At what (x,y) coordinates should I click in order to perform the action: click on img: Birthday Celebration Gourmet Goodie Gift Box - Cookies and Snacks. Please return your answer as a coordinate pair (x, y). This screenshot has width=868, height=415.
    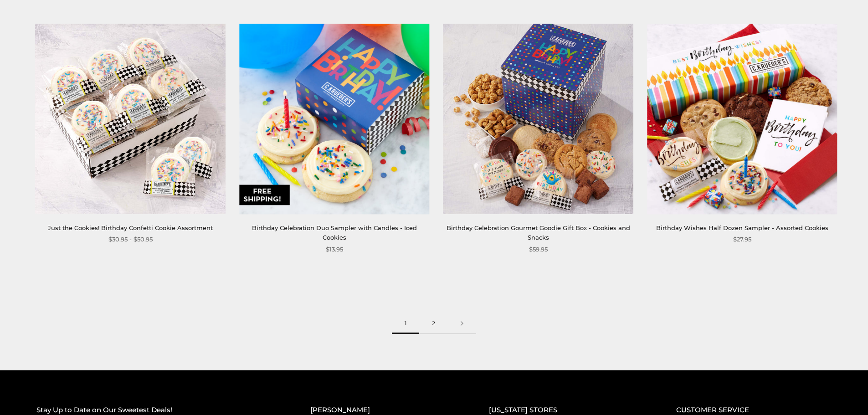
    Looking at the image, I should click on (538, 119).